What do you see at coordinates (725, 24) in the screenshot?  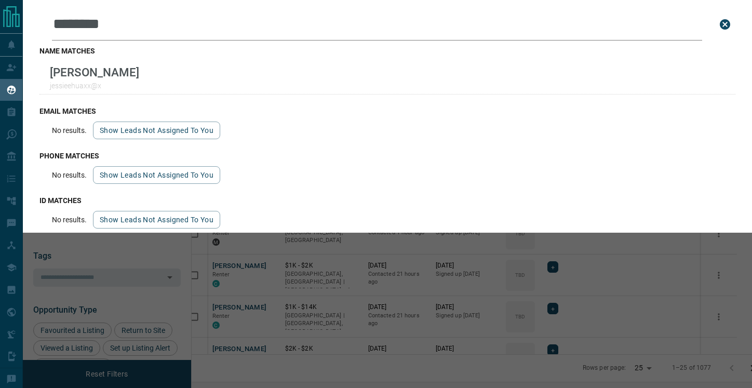 I see `button: close search bar` at bounding box center [725, 24].